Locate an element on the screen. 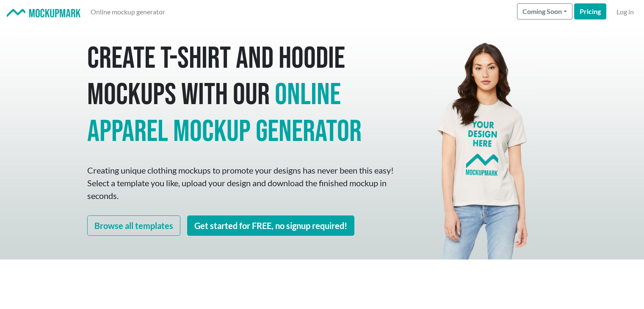 The height and width of the screenshot is (309, 644). button: Coming Soon is located at coordinates (544, 11).